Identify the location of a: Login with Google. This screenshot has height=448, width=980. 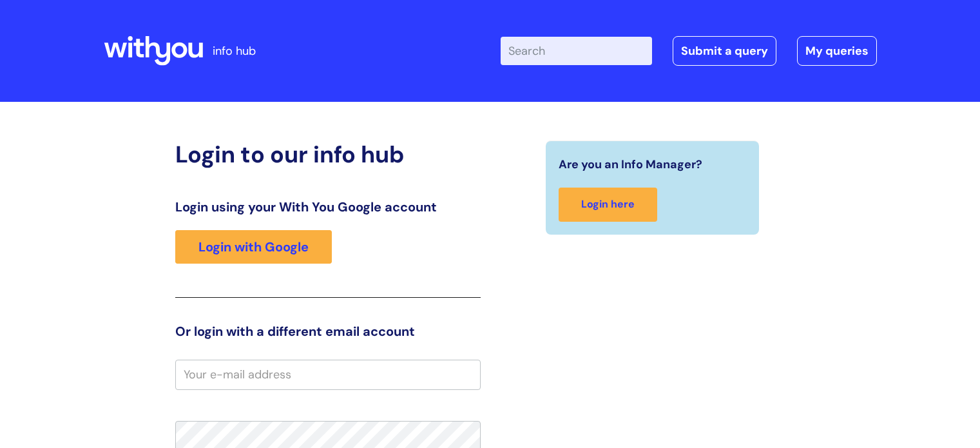
(253, 247).